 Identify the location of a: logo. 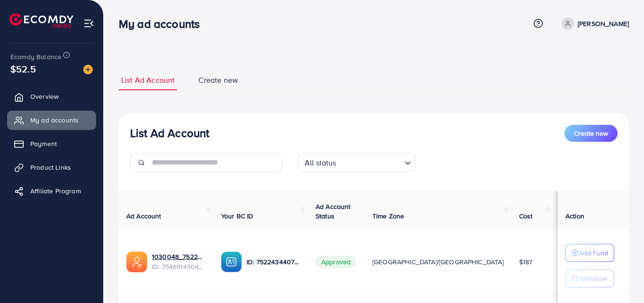
(41, 20).